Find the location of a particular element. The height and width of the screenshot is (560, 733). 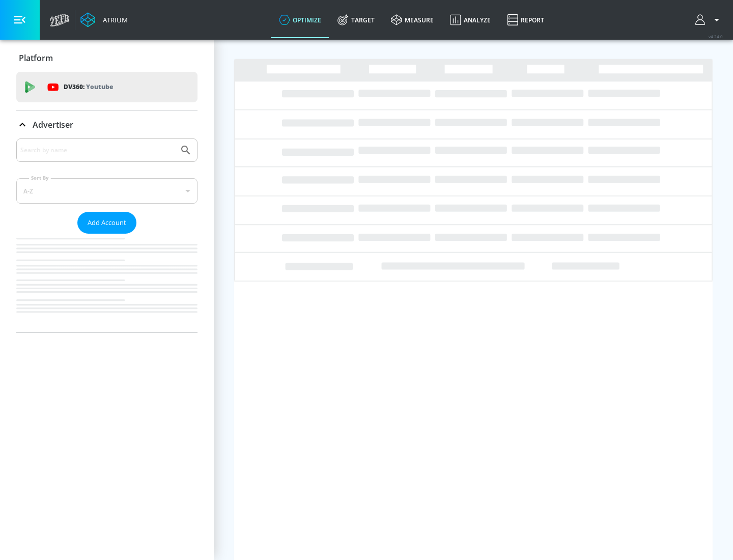

a: Atrium is located at coordinates (104, 20).